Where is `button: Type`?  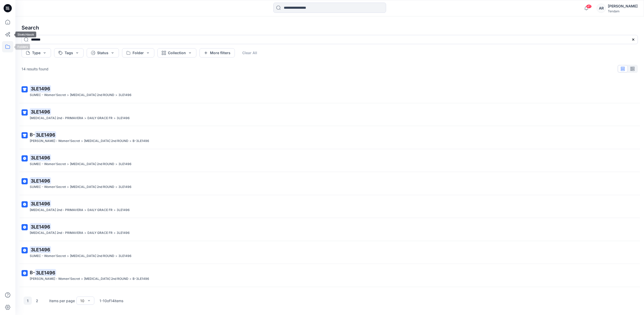
button: Type is located at coordinates (36, 53).